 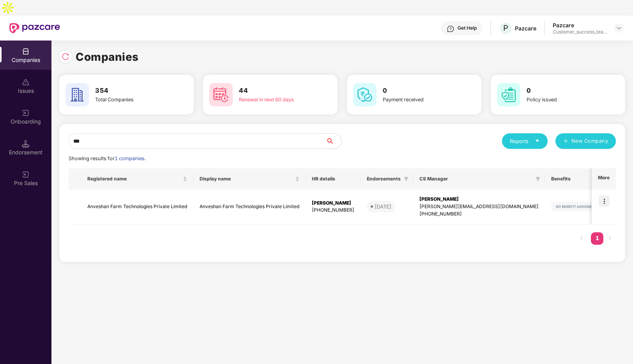 What do you see at coordinates (597, 238) in the screenshot?
I see `li: 1` at bounding box center [597, 238].